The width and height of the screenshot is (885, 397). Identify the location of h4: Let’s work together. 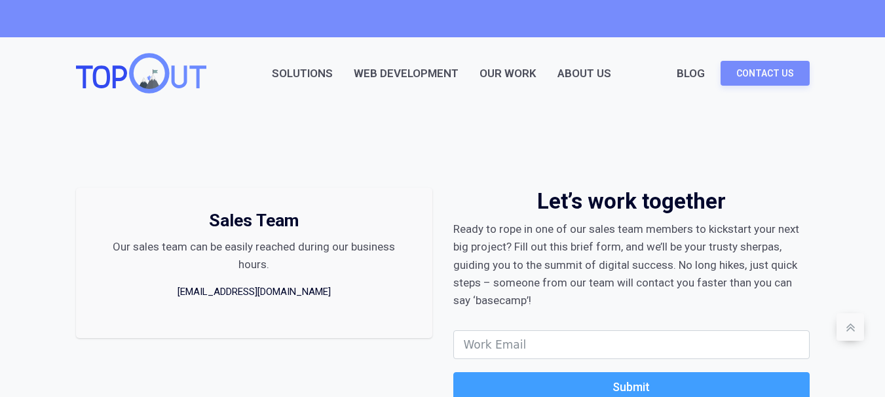
(631, 202).